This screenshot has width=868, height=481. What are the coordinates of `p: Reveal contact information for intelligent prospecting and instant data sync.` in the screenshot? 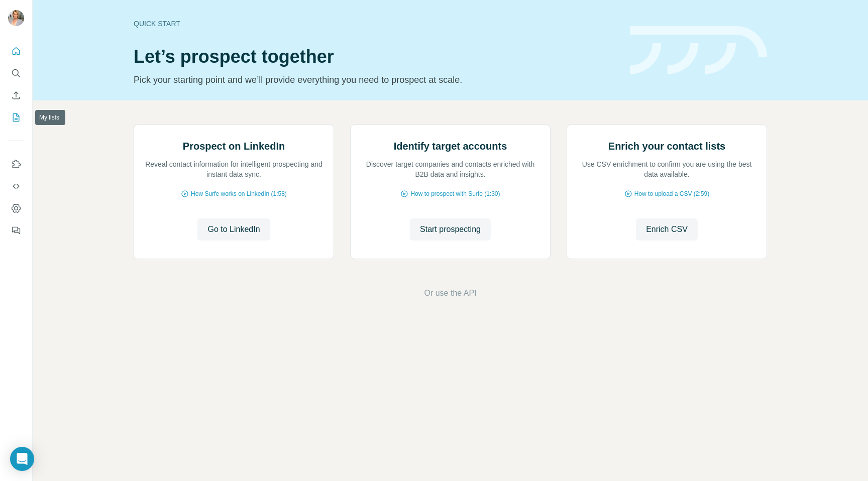 It's located at (234, 169).